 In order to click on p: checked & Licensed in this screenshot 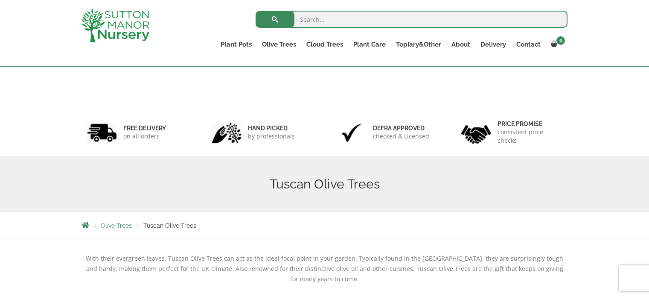, I will do `click(401, 136)`.